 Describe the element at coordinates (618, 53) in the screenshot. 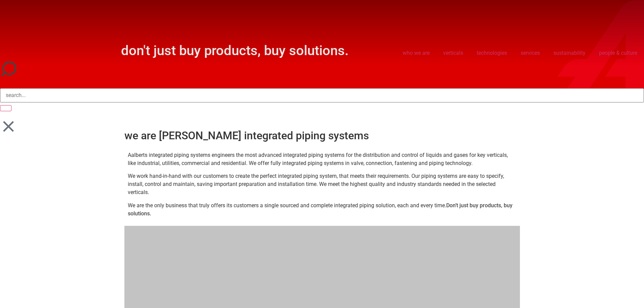

I see `a: people & culture` at that location.